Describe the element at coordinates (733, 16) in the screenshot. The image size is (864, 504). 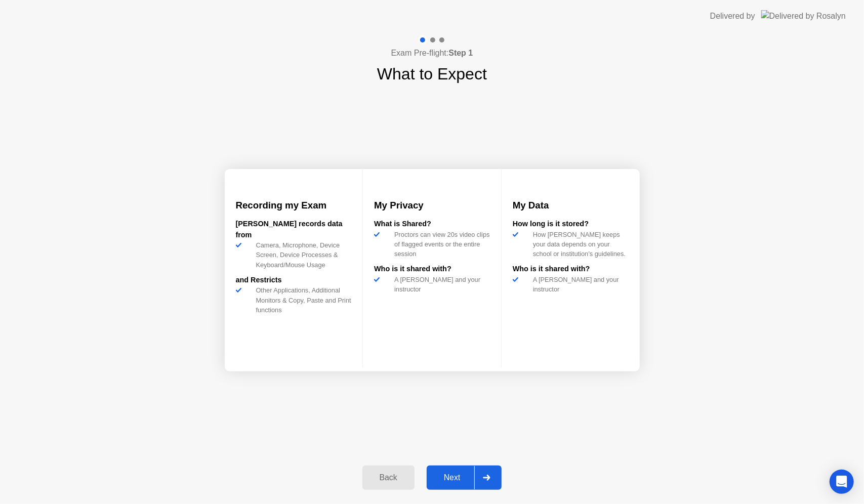
I see `div: Delivered by` at that location.